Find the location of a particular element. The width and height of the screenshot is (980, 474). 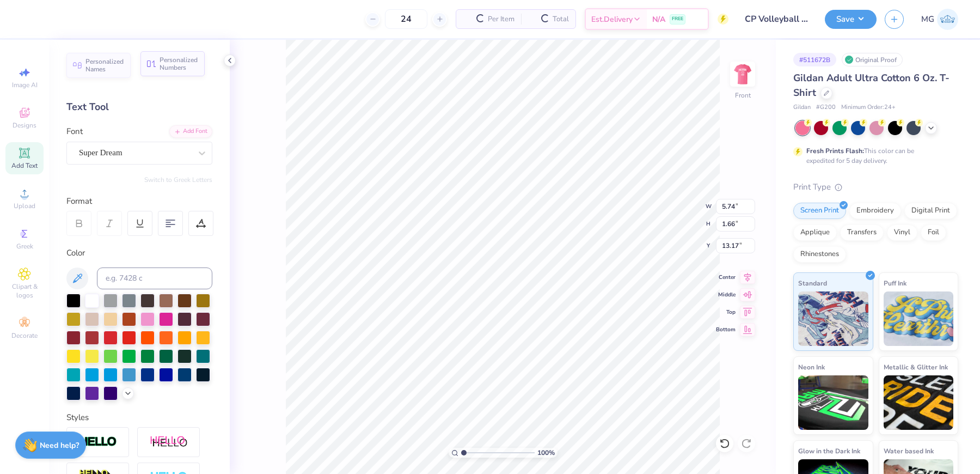

span: N/A is located at coordinates (659, 19).